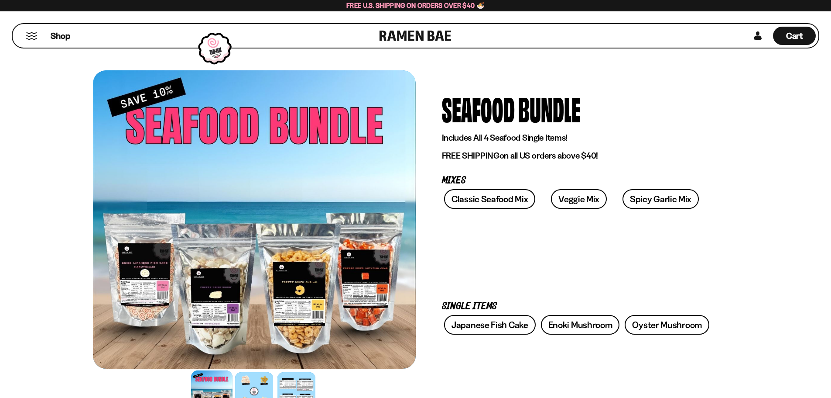 The height and width of the screenshot is (398, 831). What do you see at coordinates (577, 180) in the screenshot?
I see `p: Mixes` at bounding box center [577, 180].